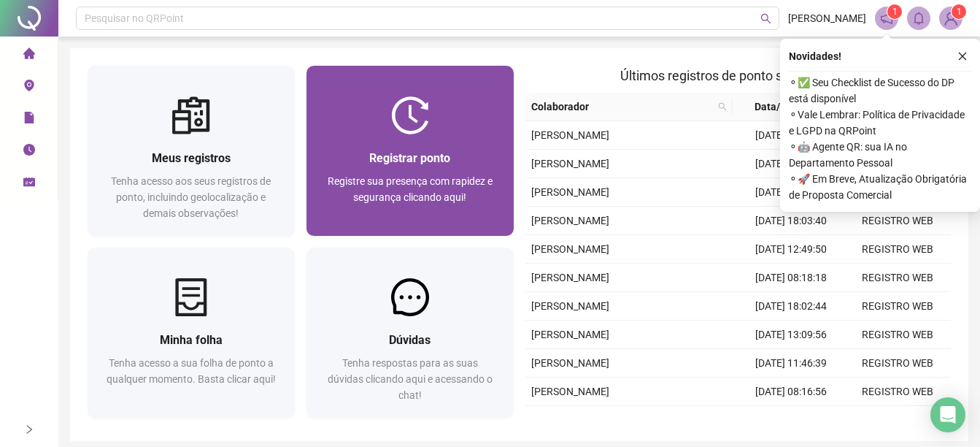  Describe the element at coordinates (191, 332) in the screenshot. I see `a: Minha folhaTenha acesso a sua folha de ponto a qualquer momento. Basta clicar aqui!` at that location.